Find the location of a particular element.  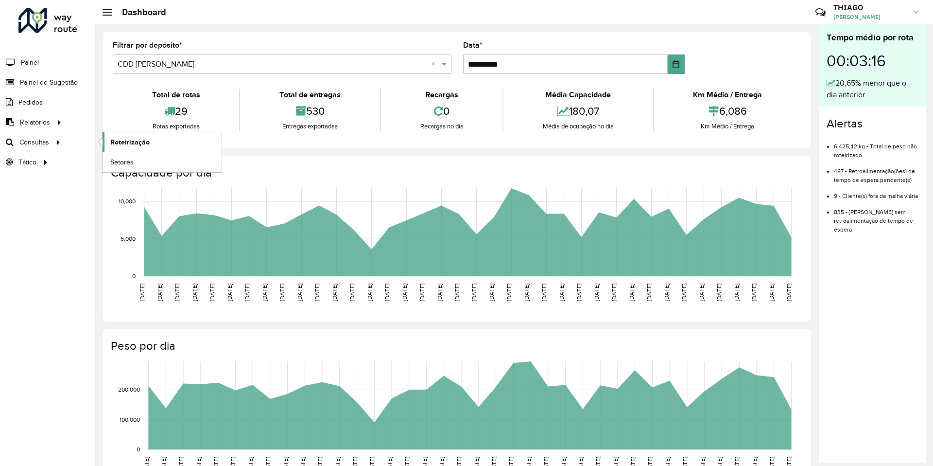

span: Painel de Sugestão is located at coordinates (49, 82).